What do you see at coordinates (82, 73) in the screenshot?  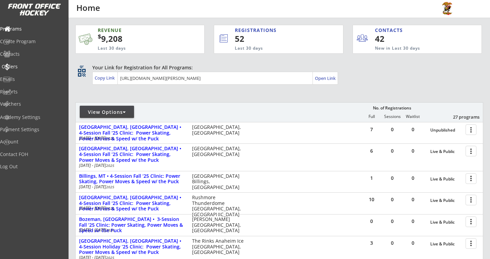 I see `button: qr_code` at bounding box center [82, 73].